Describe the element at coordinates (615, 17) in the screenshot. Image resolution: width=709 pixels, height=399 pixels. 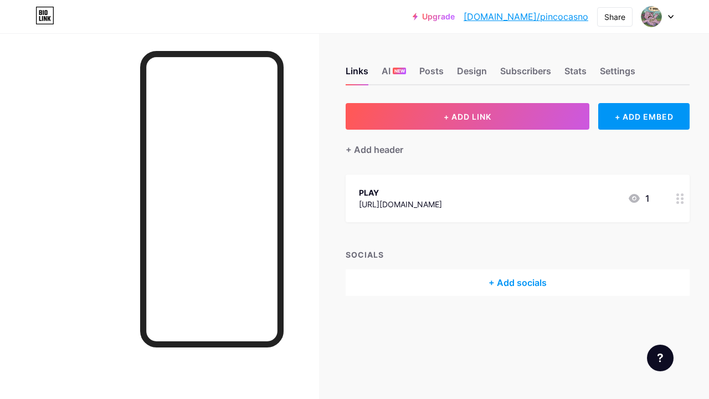
I see `div: Share` at that location.